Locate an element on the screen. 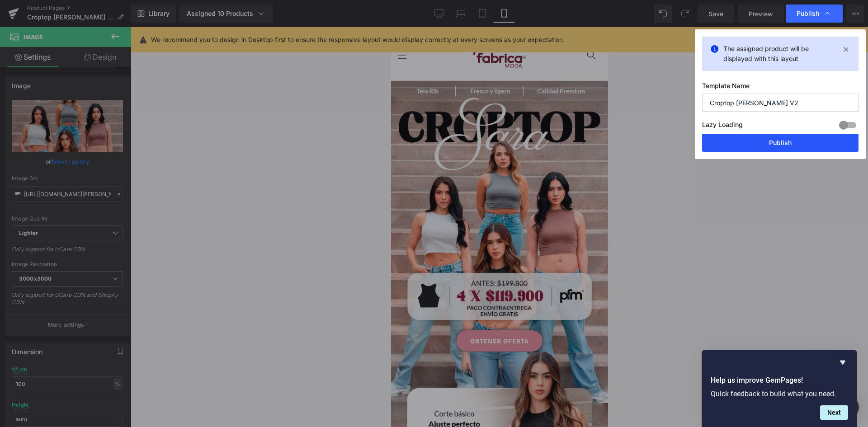 The width and height of the screenshot is (868, 427). h2: Help us improve GemPages! is located at coordinates (779, 380).